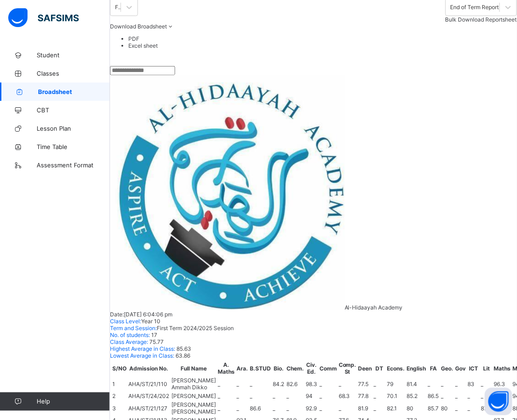  I want to click on td: 79, so click(396, 384).